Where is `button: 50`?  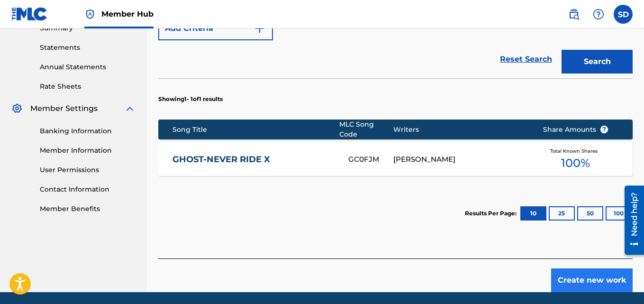
button: 50 is located at coordinates (590, 214).